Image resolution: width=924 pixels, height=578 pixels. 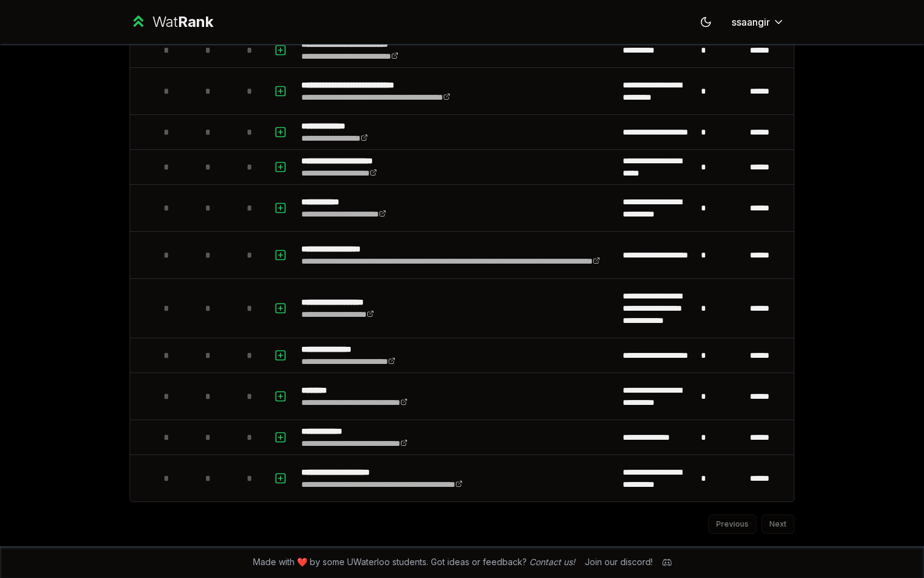 I want to click on span: Rank, so click(x=195, y=21).